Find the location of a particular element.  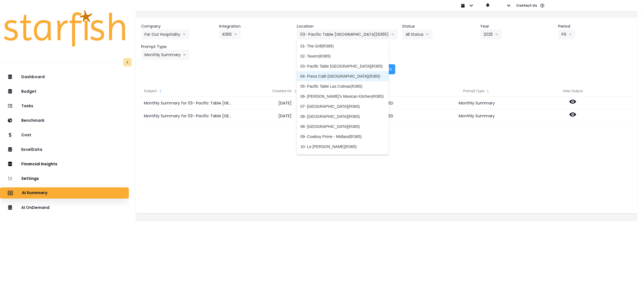

p: Tasks is located at coordinates (27, 106).